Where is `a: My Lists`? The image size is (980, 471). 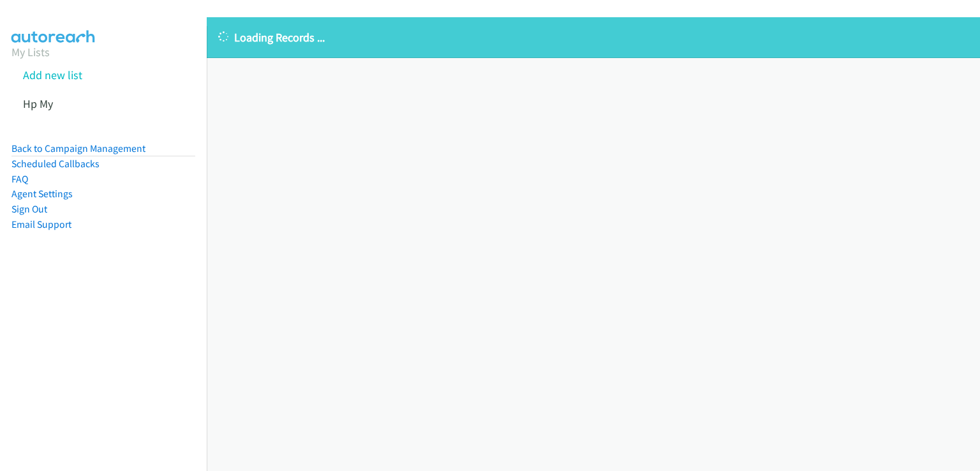 a: My Lists is located at coordinates (30, 52).